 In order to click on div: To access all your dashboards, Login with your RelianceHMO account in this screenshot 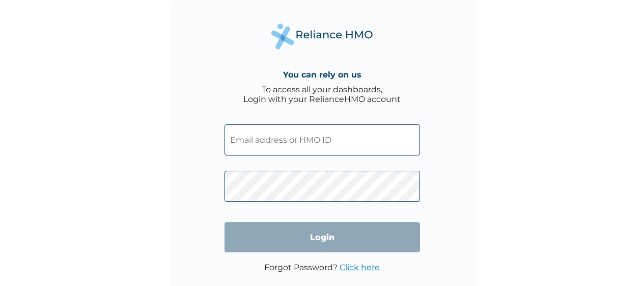, I will do `click(322, 95)`.